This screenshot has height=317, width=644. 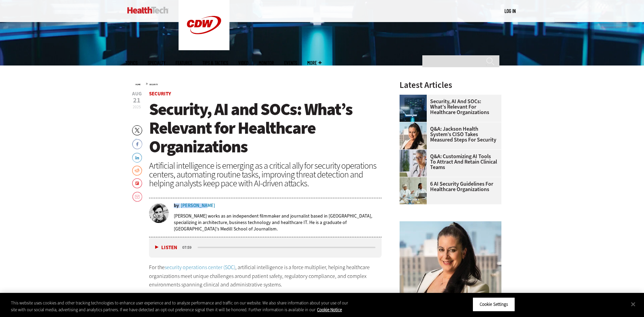 What do you see at coordinates (415, 152) in the screenshot?
I see `a: doctor on laptop` at bounding box center [415, 152].